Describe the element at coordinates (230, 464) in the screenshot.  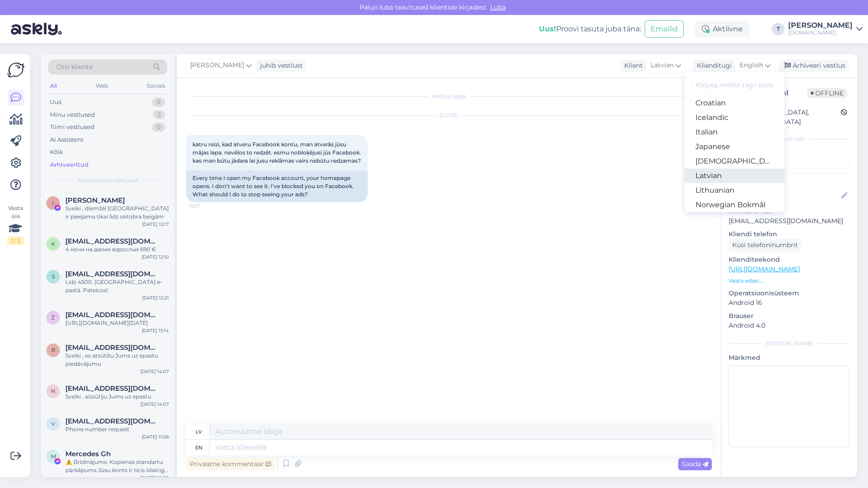
I see `div: Privaatne kommentaar` at that location.